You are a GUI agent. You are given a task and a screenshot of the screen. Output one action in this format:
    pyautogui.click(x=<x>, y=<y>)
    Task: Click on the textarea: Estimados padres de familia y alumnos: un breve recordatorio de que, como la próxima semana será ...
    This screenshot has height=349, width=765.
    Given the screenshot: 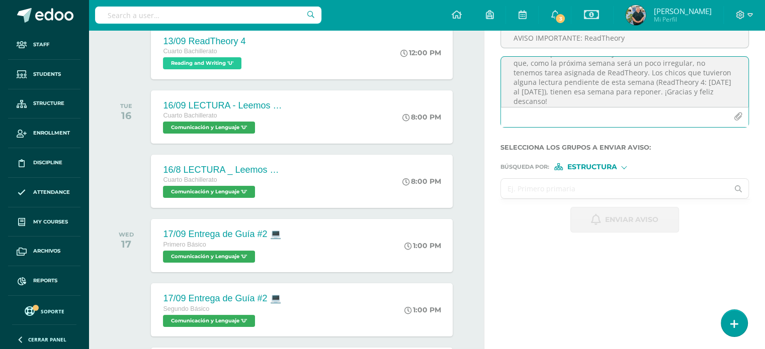 What is the action you would take?
    pyautogui.click(x=625, y=82)
    